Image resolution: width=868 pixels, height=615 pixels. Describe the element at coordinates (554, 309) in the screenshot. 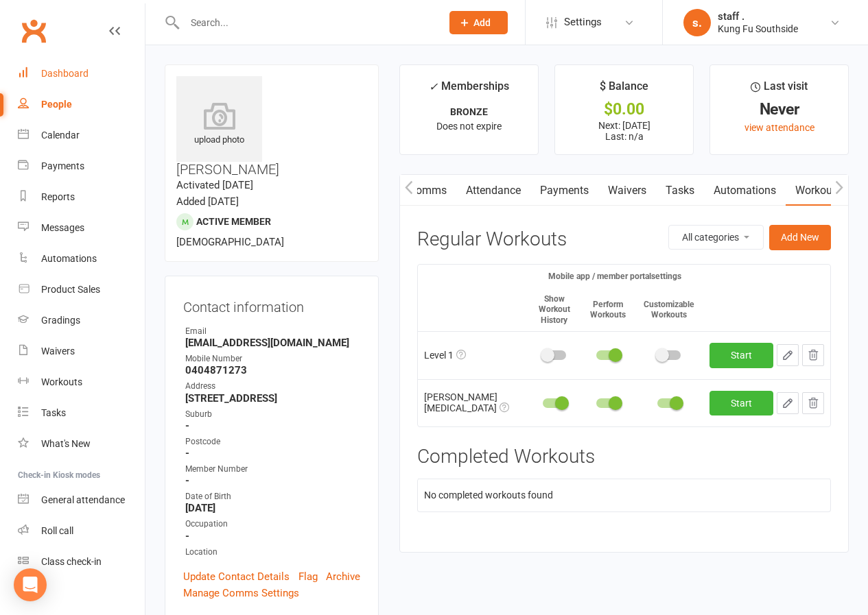

I see `small: Show Workout History` at that location.